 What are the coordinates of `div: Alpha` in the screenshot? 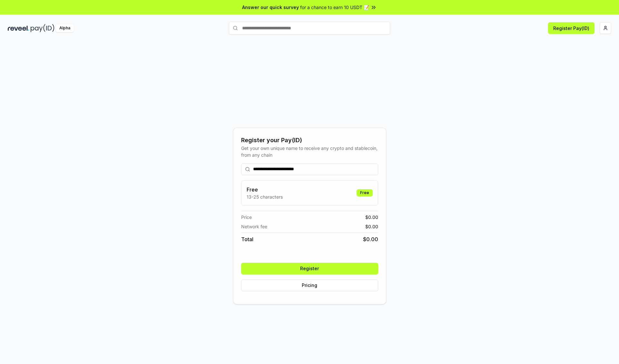 It's located at (65, 28).